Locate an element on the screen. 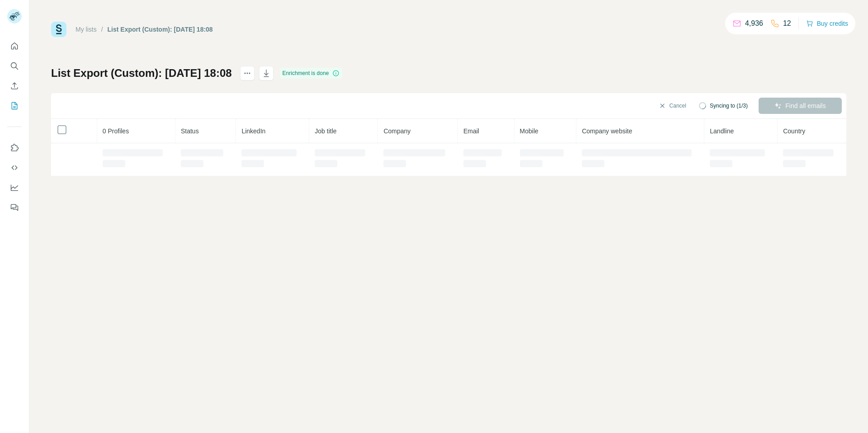 This screenshot has height=433, width=868. span: Status is located at coordinates (190, 131).